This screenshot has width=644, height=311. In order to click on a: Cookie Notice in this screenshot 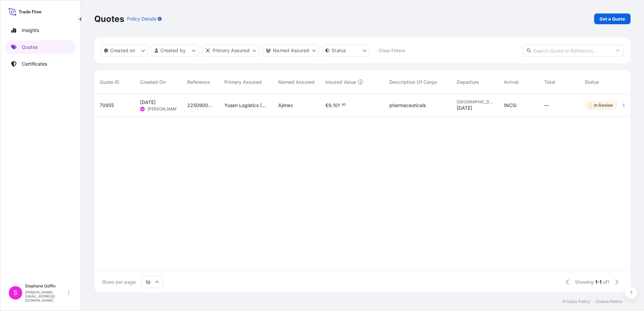, I will do `click(609, 302)`.